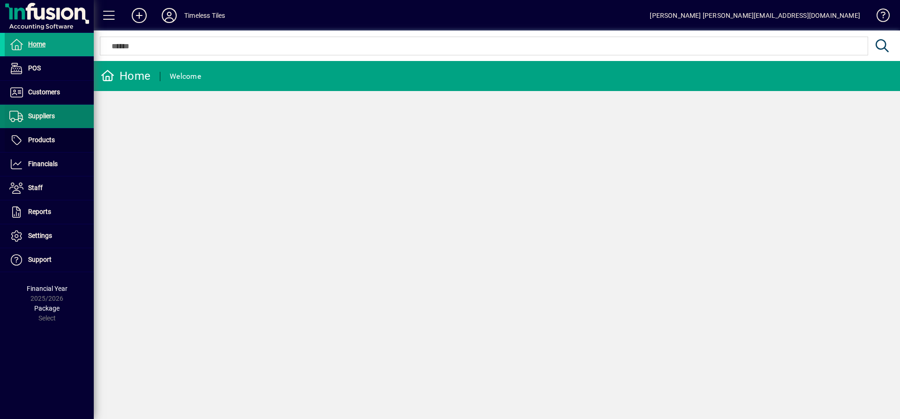 Image resolution: width=900 pixels, height=419 pixels. What do you see at coordinates (40, 259) in the screenshot?
I see `span: Support` at bounding box center [40, 259].